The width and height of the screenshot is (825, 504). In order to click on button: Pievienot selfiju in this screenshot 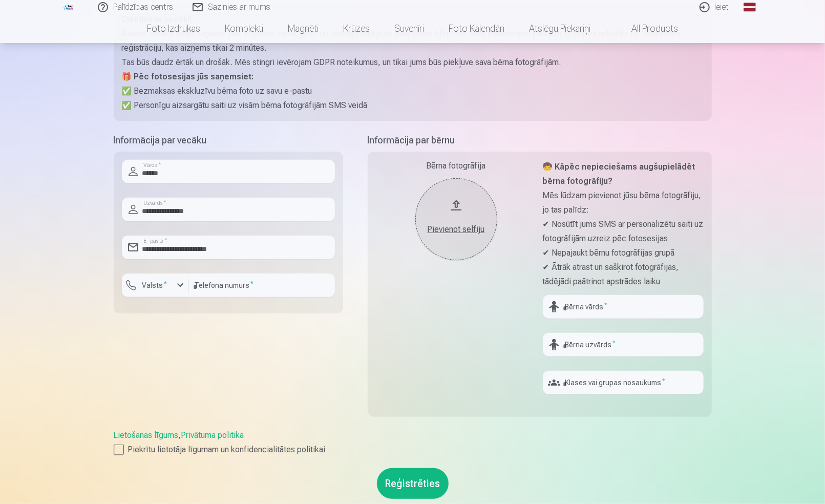, I will do `click(456, 219)`.